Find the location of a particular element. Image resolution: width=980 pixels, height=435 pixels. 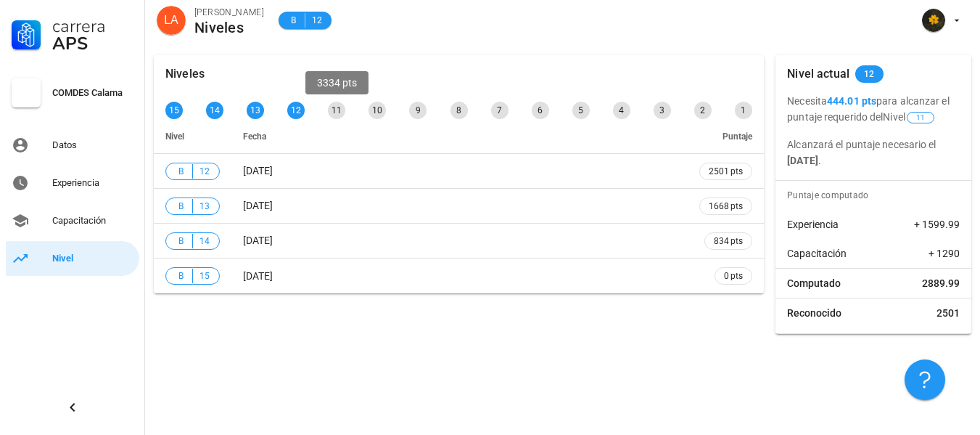

div: Nivel actual is located at coordinates (819, 74).